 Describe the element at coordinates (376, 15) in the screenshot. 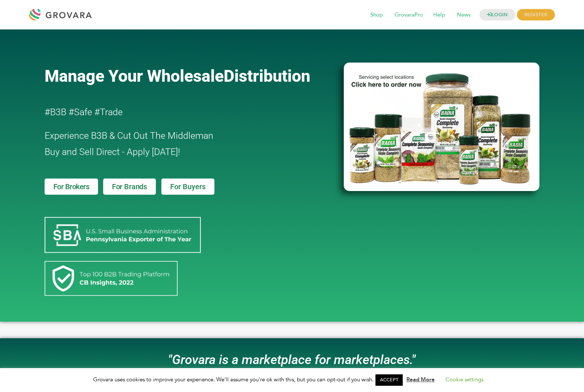

I see `span: Shop` at that location.